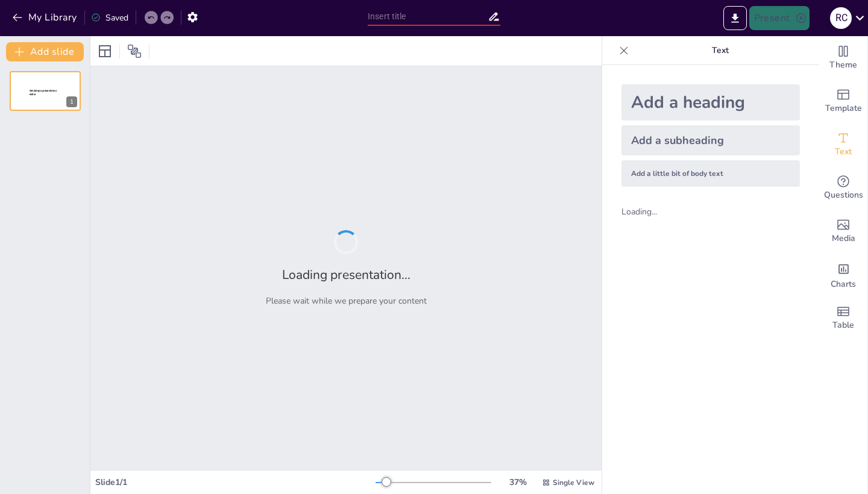 This screenshot has height=494, width=868. Describe the element at coordinates (346, 275) in the screenshot. I see `h2: Loading presentation...` at that location.